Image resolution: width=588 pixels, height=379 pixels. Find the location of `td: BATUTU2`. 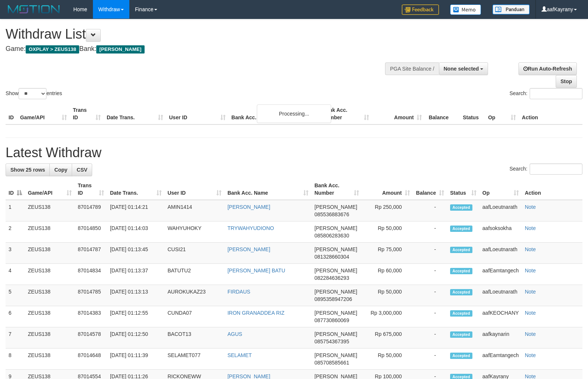

td: BATUTU2 is located at coordinates (194, 275).